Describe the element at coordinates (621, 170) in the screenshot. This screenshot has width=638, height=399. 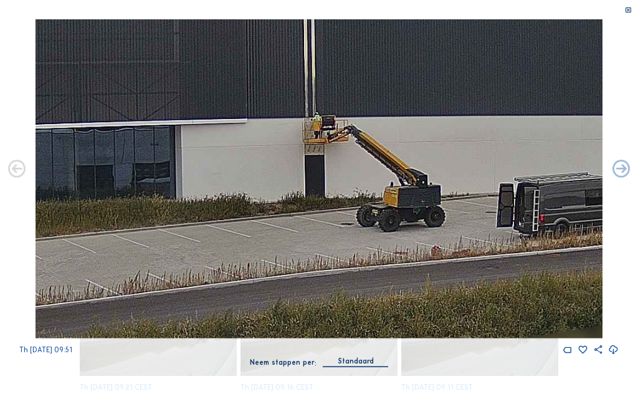
I see `i: Back` at that location.